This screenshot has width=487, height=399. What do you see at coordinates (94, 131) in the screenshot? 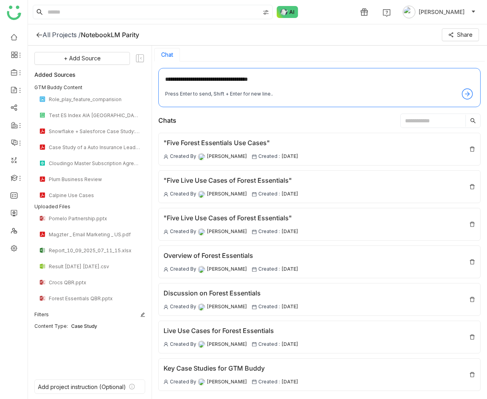
I see `div: Snowflake + Salesforce Case Study: Project` at bounding box center [94, 131].